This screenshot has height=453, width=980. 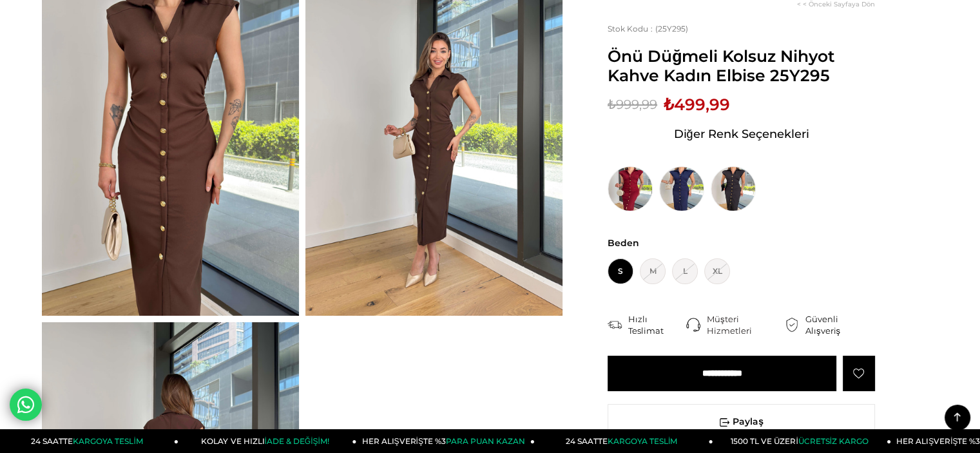 What do you see at coordinates (741, 134) in the screenshot?
I see `span: Diğer Renk Seçenekleri` at bounding box center [741, 134].